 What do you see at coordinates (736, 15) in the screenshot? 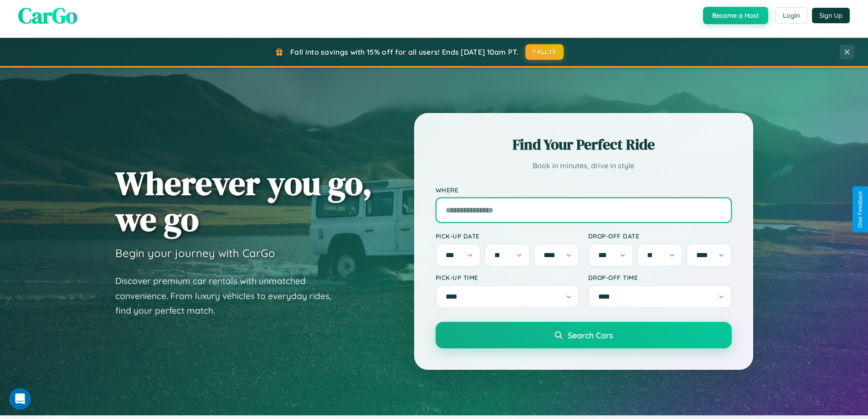
I see `button: Become a Host` at bounding box center [736, 15].